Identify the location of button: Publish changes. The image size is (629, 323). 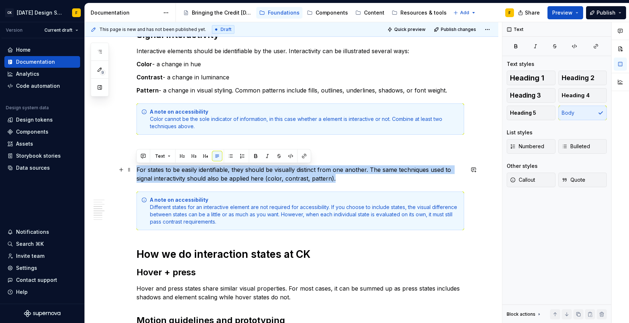
(455, 29).